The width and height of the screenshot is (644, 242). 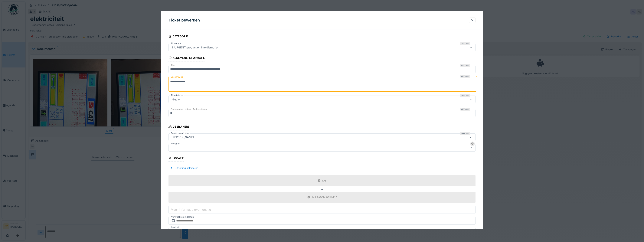 I want to click on label: Verwachte einddatum, so click(x=183, y=217).